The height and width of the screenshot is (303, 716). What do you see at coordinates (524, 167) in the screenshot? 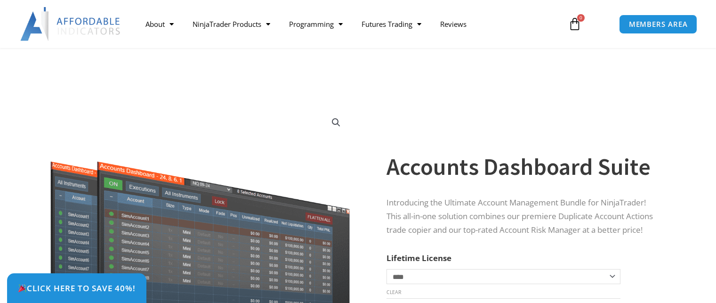
I see `h1: Accounts Dashboard Suite` at bounding box center [524, 167].